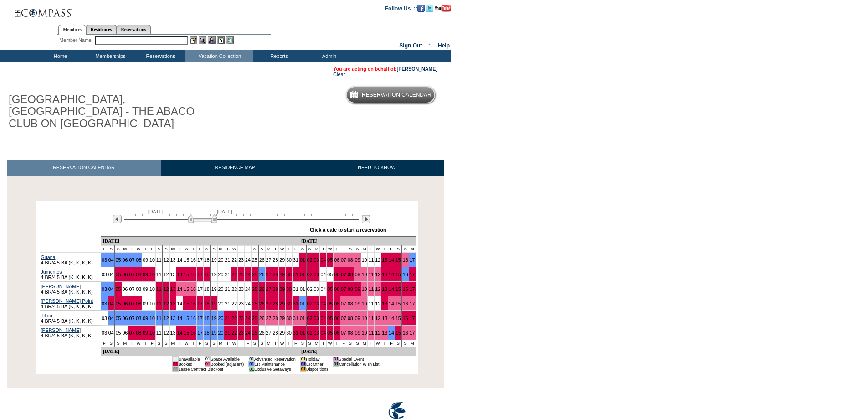 The height and width of the screenshot is (419, 868). What do you see at coordinates (430, 8) in the screenshot?
I see `img: Follow us on Twitter` at bounding box center [430, 8].